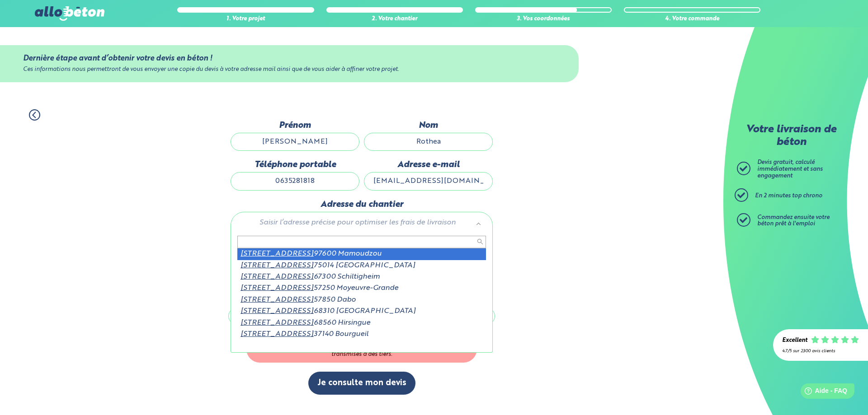 This screenshot has height=415, width=868. I want to click on div: 68560 Hirsingue, so click(362, 323).